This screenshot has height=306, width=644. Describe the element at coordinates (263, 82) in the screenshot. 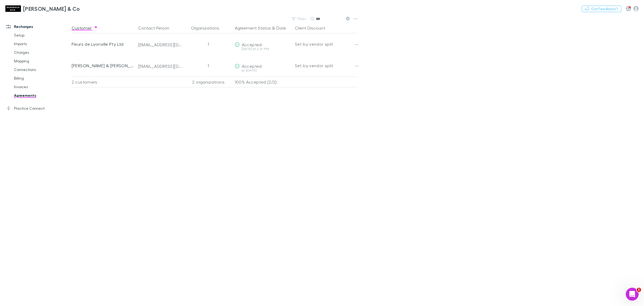

I see `p: 100% Accepted (2/2)` at that location.